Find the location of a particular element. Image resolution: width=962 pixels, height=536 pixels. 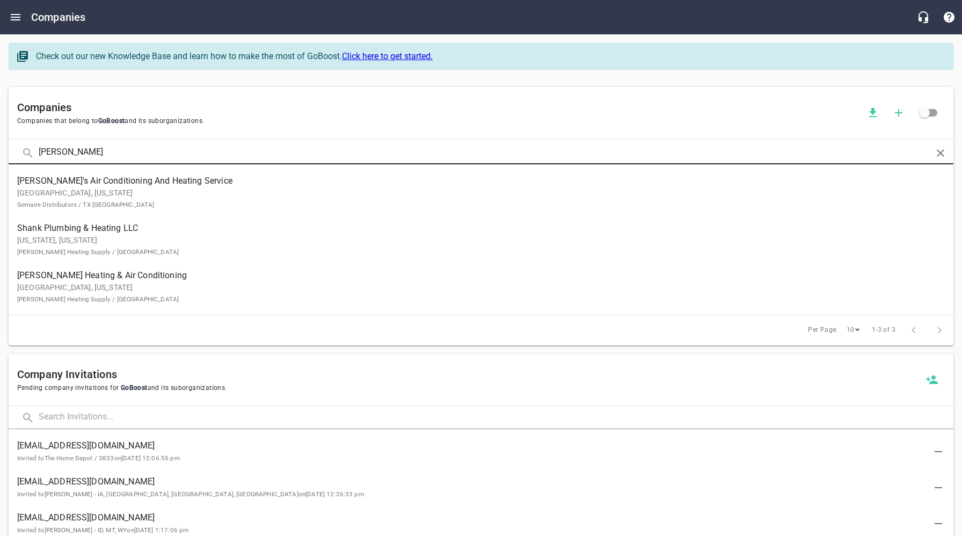

button: Download companies is located at coordinates (873, 113).